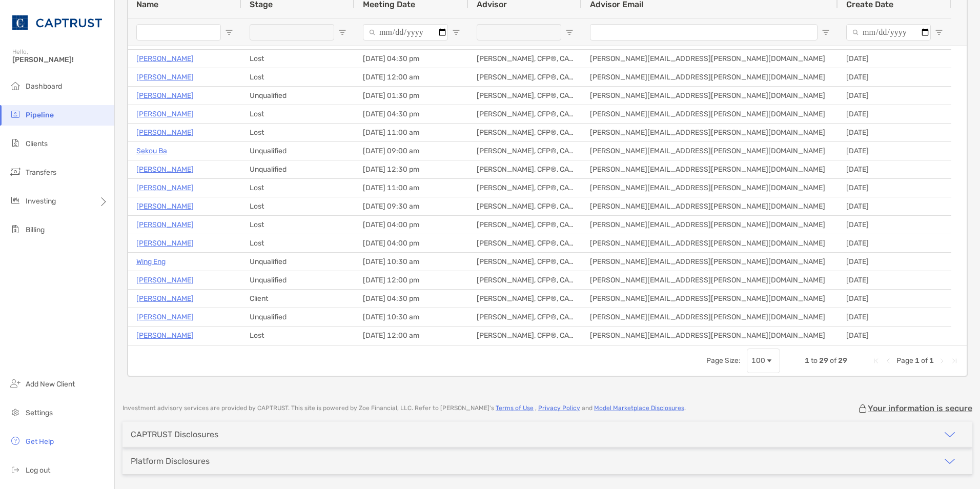  What do you see at coordinates (16, 85) in the screenshot?
I see `img: dashboard icon` at bounding box center [16, 85].